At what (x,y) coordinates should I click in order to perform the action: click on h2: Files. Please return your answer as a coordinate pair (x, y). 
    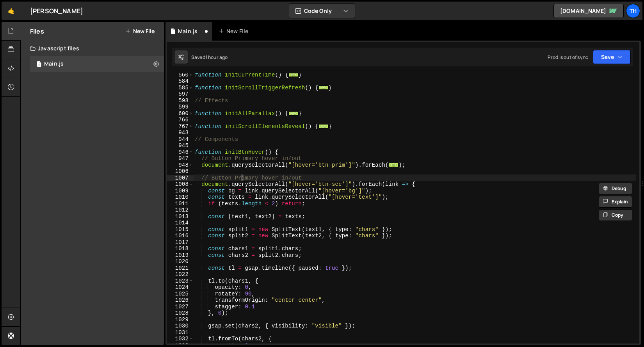
    Looking at the image, I should click on (37, 31).